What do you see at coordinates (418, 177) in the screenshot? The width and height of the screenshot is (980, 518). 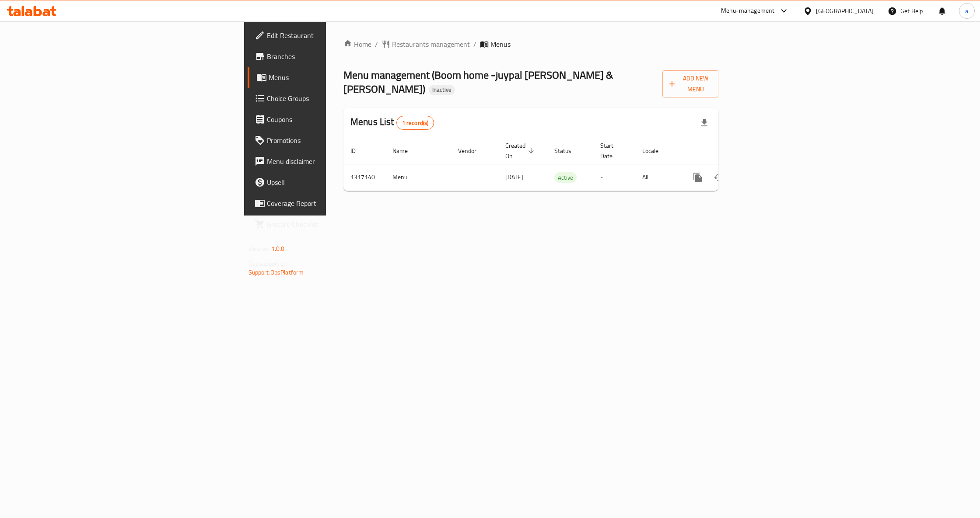 I see `td: Menu` at bounding box center [418, 177].